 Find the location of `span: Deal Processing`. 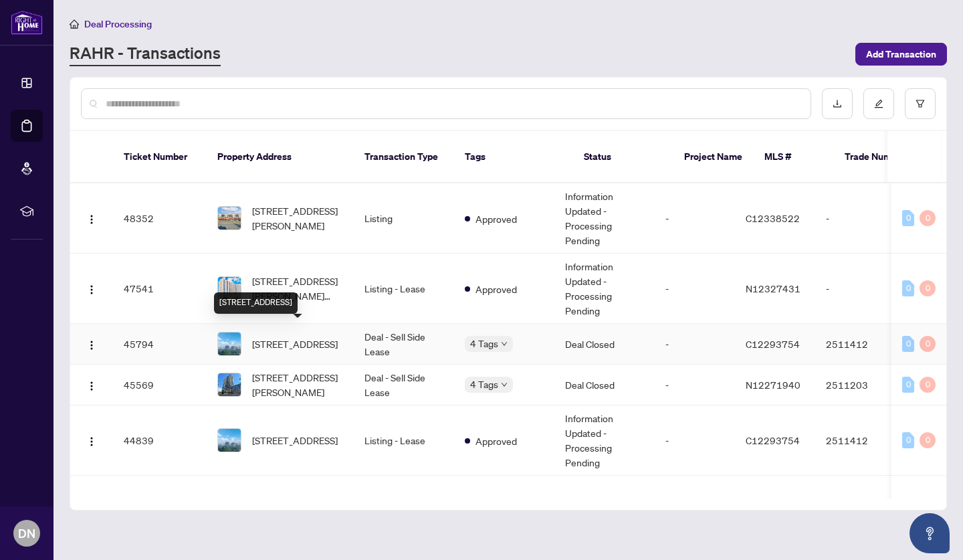

span: Deal Processing is located at coordinates (118, 24).